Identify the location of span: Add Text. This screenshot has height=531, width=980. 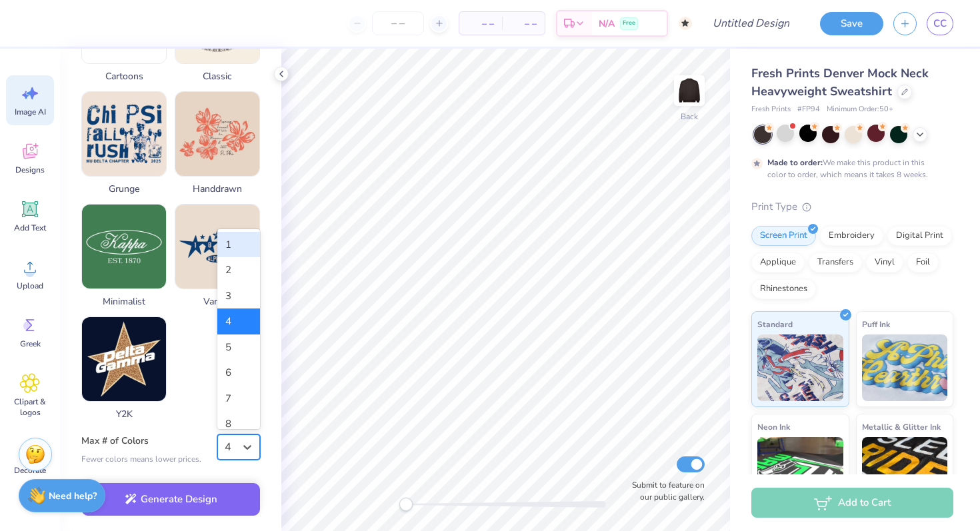
(30, 228).